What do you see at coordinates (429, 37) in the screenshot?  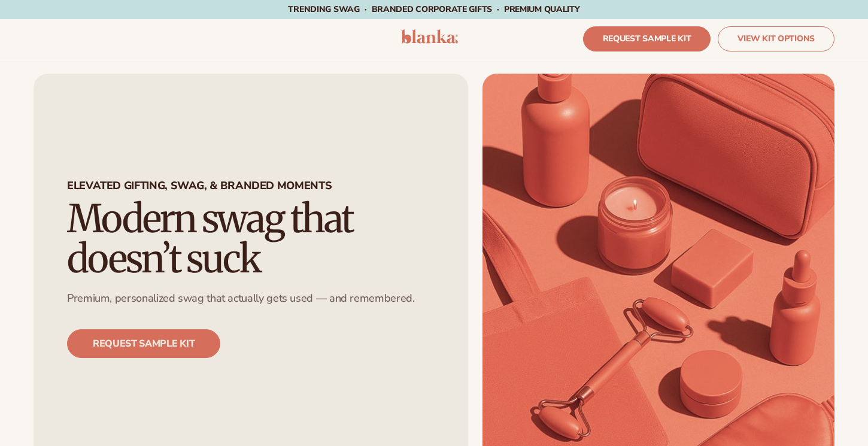 I see `img: logo` at bounding box center [429, 37].